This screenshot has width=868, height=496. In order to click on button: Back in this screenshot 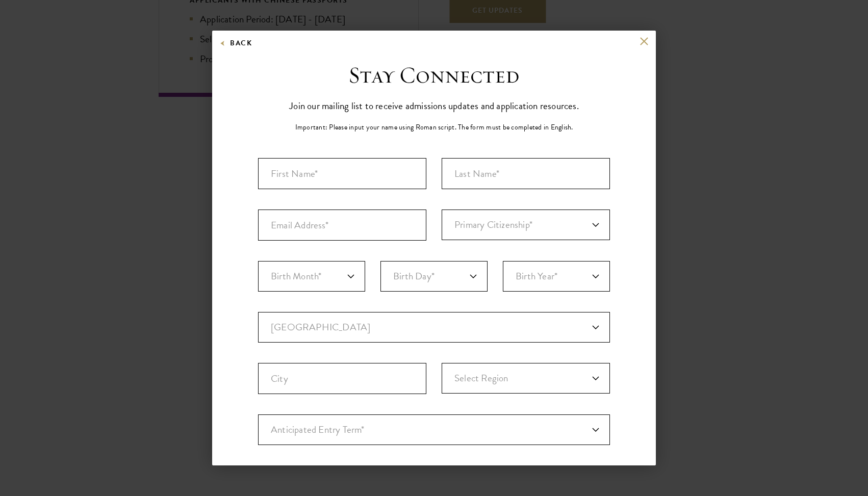, I will do `click(235, 43)`.